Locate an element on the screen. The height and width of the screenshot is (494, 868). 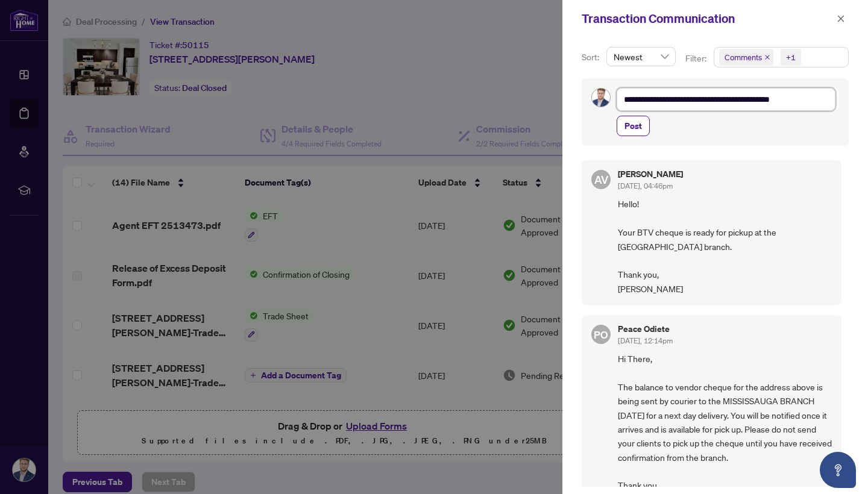
h5: Peace Odiete is located at coordinates (645, 329).